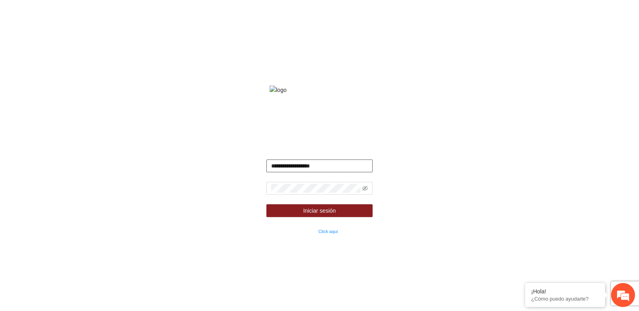 The height and width of the screenshot is (311, 639). What do you see at coordinates (319, 149) in the screenshot?
I see `strong: Bienvenido` at bounding box center [319, 149].